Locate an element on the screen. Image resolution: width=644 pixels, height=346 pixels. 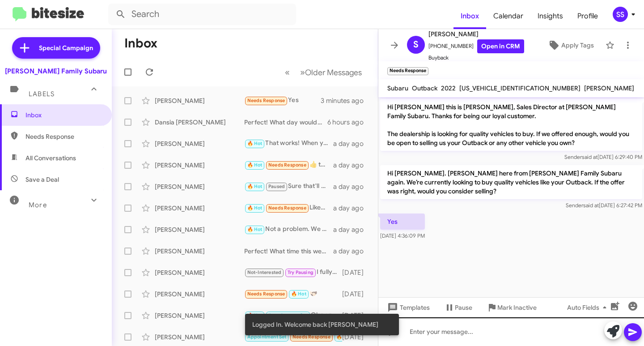
span: Not-Interested is located at coordinates (265, 272).